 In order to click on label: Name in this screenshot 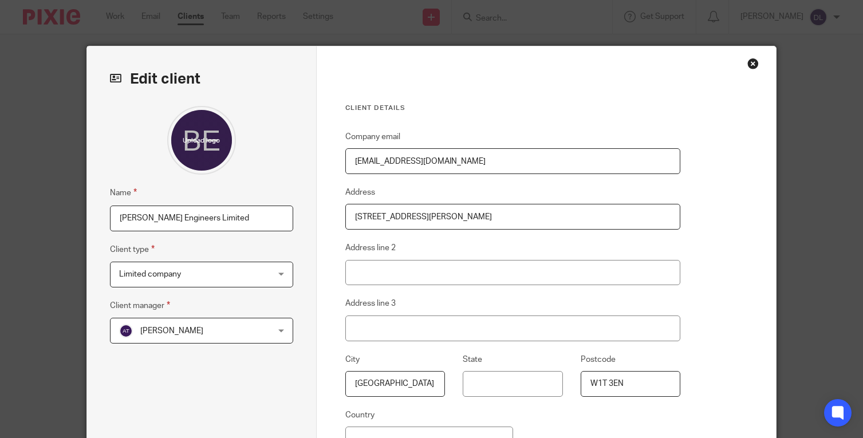, I will do `click(123, 192)`.